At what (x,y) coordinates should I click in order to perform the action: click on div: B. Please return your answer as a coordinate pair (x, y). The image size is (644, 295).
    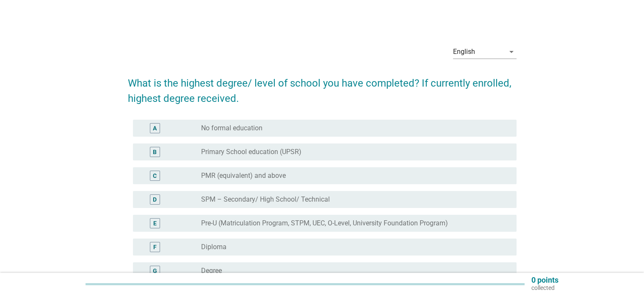
    Looking at the image, I should click on (155, 151).